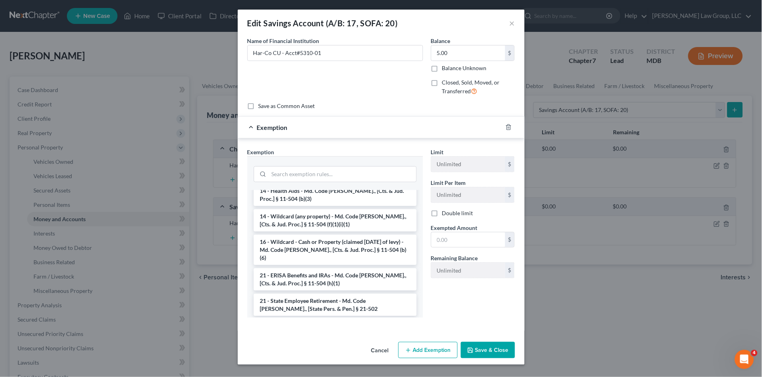  I want to click on label: Remaining Balance, so click(454, 258).